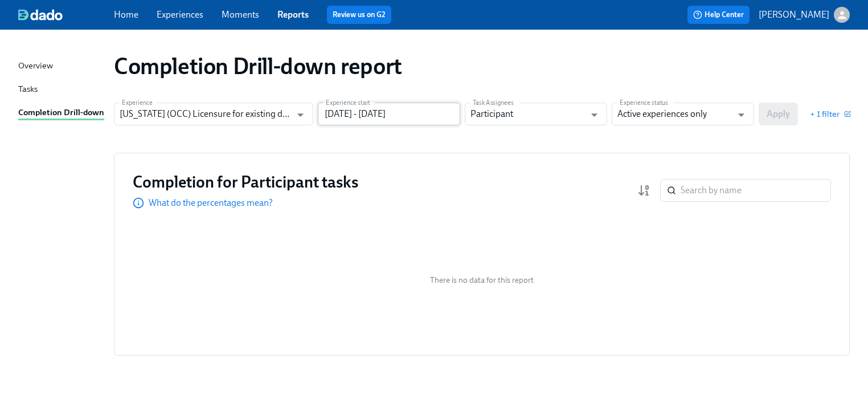  What do you see at coordinates (126, 14) in the screenshot?
I see `a: Home` at bounding box center [126, 14].